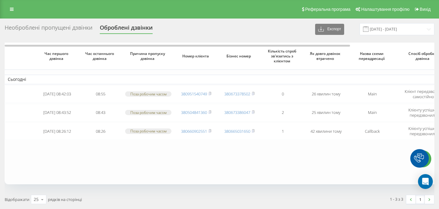 The image size is (439, 209). What do you see at coordinates (425, 9) in the screenshot?
I see `span: Вихід` at bounding box center [425, 9].